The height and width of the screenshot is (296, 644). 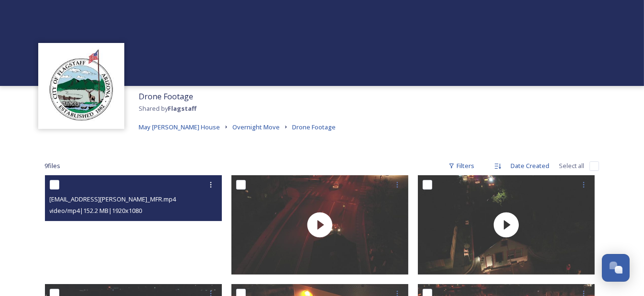 I want to click on strong: Flagstaff, so click(x=182, y=108).